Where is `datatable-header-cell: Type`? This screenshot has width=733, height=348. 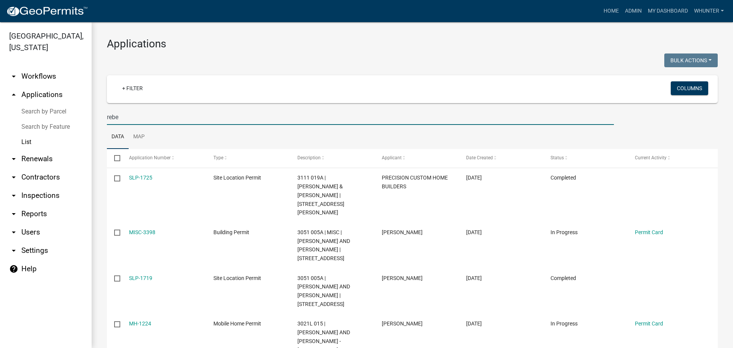
datatable-header-cell: Type is located at coordinates (248, 158).